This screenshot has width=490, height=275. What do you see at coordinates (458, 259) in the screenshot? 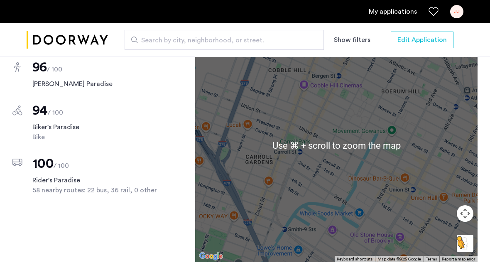
I see `a: Report a map error` at bounding box center [458, 259].